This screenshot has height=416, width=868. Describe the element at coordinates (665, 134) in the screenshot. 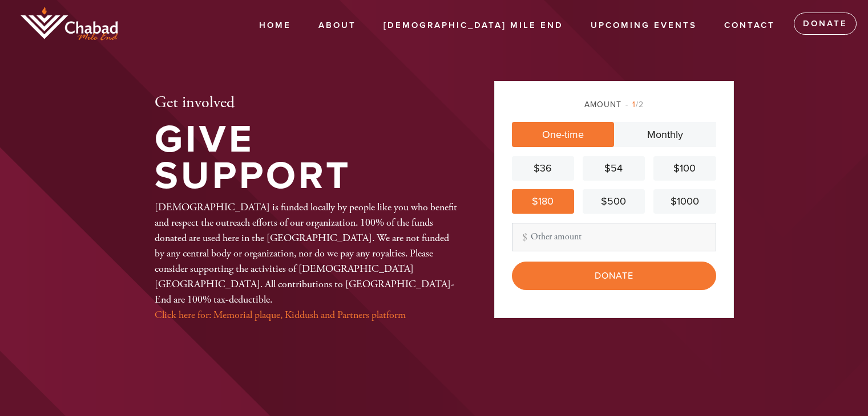

I see `a: Monthly` at that location.